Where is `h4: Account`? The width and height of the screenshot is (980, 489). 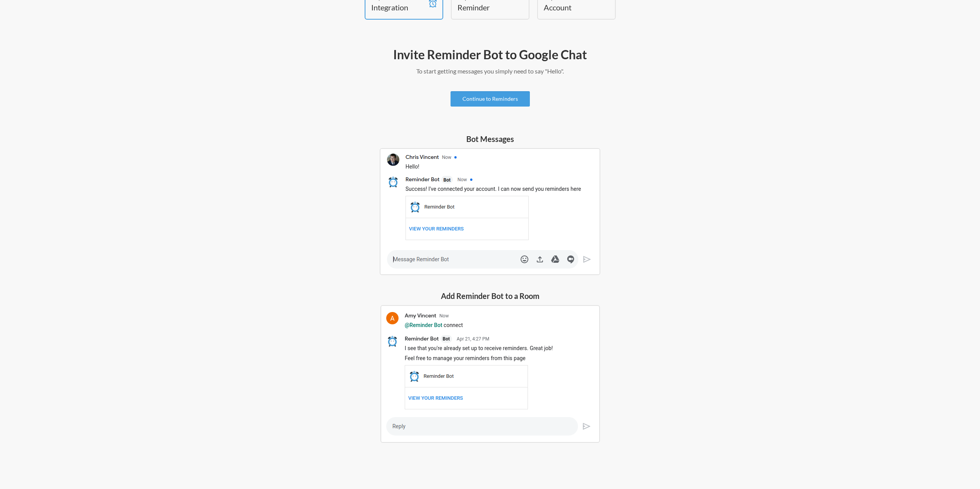 h4: Account is located at coordinates (571, 7).